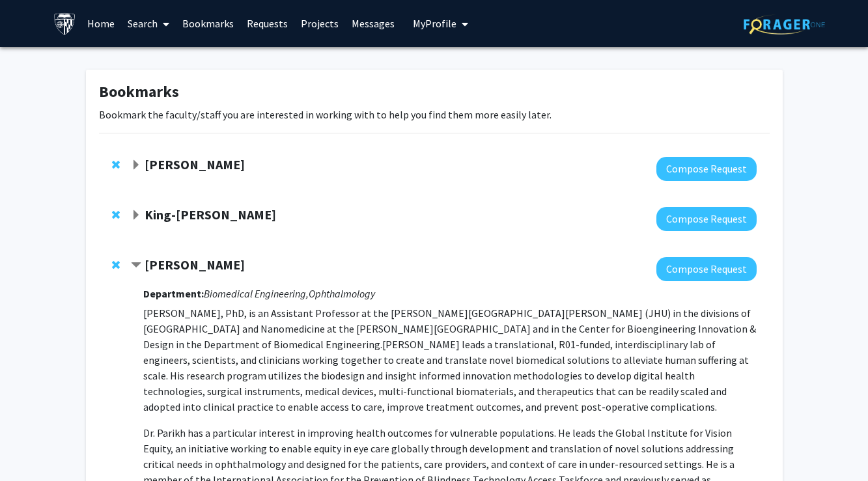 This screenshot has height=481, width=868. What do you see at coordinates (267, 23) in the screenshot?
I see `a: Requests` at bounding box center [267, 23].